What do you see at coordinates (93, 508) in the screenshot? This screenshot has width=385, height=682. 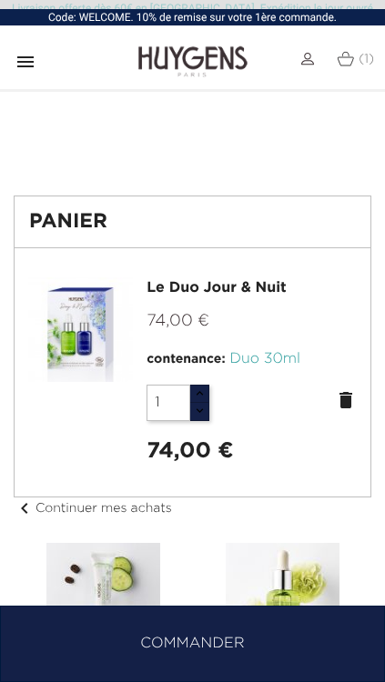 I see `a: chevron_leftContinuer mes achats` at bounding box center [93, 508].